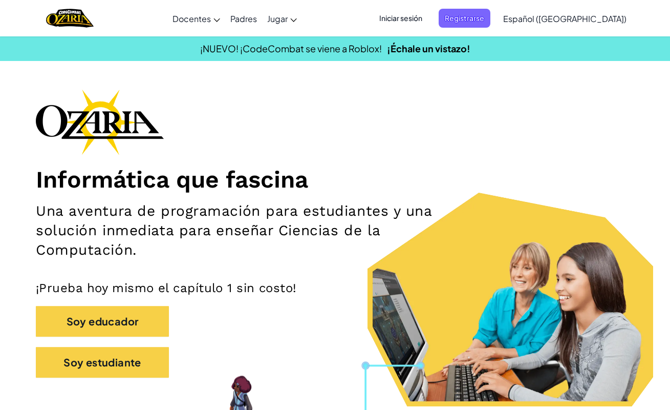 Image resolution: width=670 pixels, height=410 pixels. What do you see at coordinates (465, 18) in the screenshot?
I see `button: Registrarse` at bounding box center [465, 18].